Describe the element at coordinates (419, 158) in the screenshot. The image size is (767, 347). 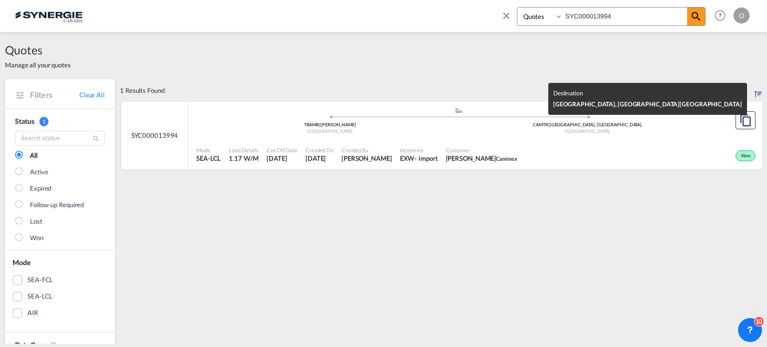
I see `div: EXW import` at that location.